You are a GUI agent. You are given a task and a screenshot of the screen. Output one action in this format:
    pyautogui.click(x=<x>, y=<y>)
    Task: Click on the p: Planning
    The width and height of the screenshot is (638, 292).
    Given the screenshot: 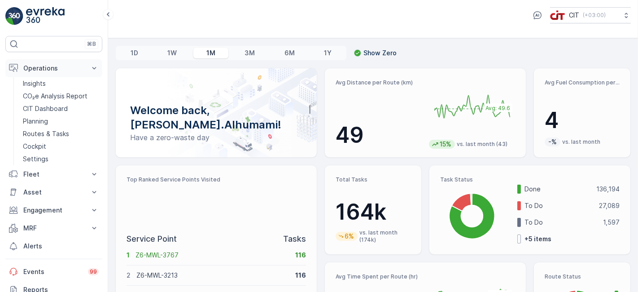 What is the action you would take?
    pyautogui.click(x=35, y=121)
    